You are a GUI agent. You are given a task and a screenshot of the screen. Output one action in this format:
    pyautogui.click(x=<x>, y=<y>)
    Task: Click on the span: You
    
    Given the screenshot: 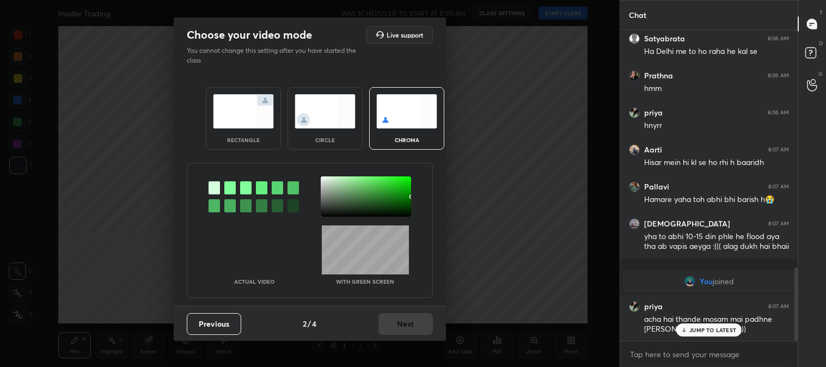 What is the action you would take?
    pyautogui.click(x=706, y=281)
    